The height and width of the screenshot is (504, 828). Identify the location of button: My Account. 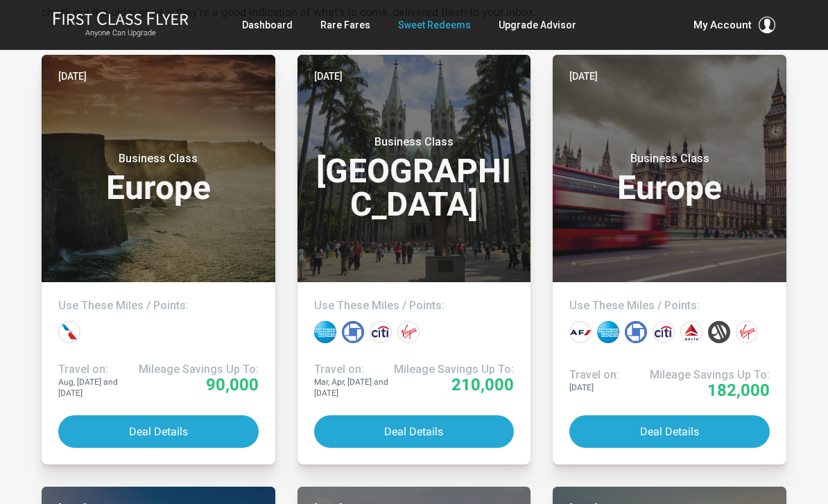
(735, 25).